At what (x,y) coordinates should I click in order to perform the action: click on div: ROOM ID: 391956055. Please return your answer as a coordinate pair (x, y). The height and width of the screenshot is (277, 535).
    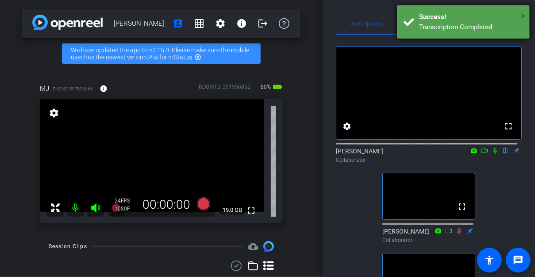
    Looking at the image, I should click on (224, 89).